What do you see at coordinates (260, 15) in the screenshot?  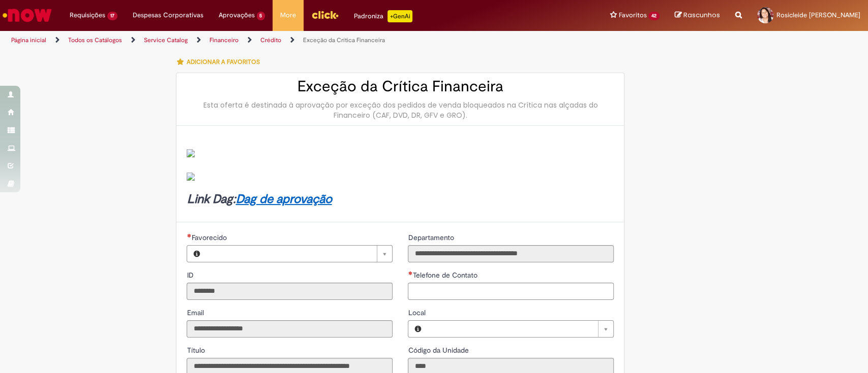 I see `span: 5` at bounding box center [260, 15].